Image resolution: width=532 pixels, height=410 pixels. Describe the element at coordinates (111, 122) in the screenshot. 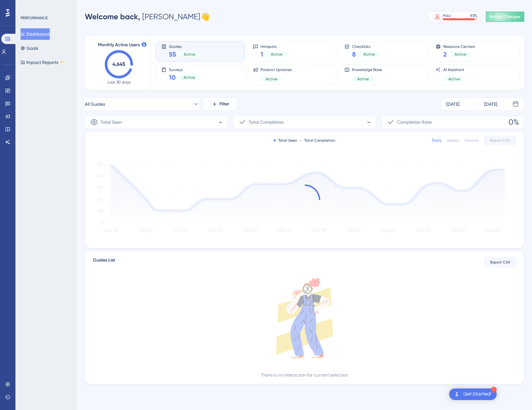

I see `span: Total Seen` at that location.